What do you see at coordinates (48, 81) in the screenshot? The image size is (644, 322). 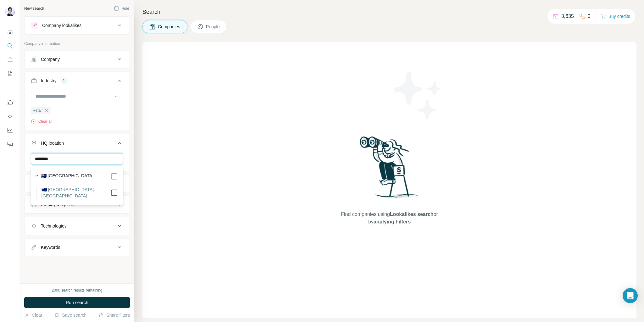 I see `div: Industry` at bounding box center [48, 81].